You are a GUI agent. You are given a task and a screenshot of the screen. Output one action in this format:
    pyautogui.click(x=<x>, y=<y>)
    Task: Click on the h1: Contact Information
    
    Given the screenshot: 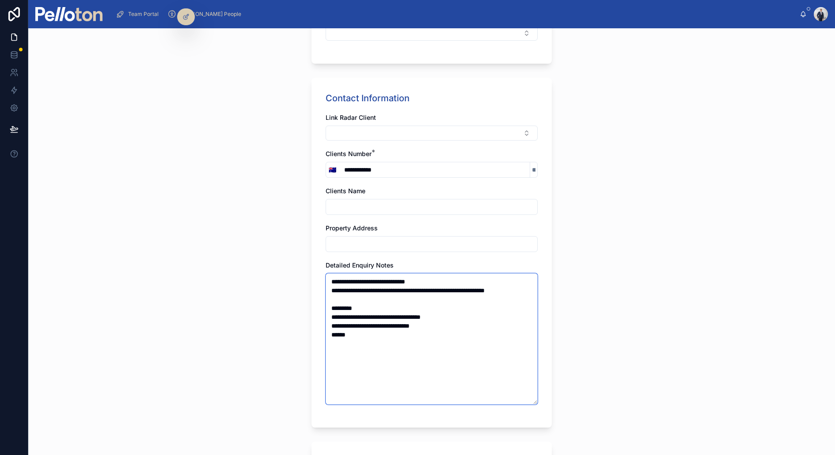 What is the action you would take?
    pyautogui.click(x=368, y=98)
    